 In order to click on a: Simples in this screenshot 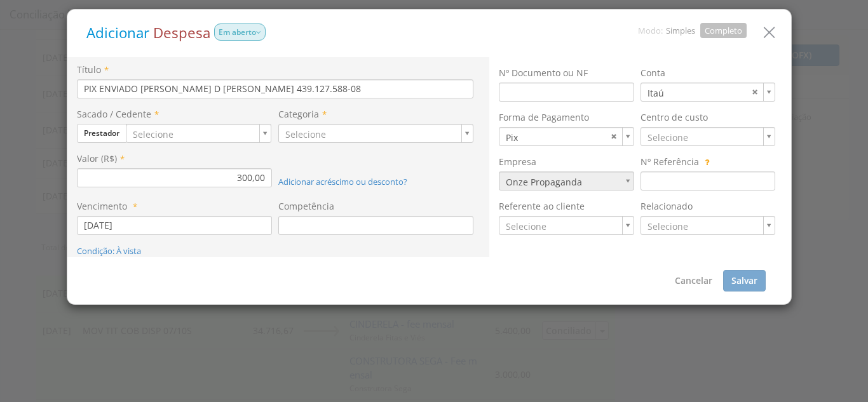, I will do `click(681, 30)`.